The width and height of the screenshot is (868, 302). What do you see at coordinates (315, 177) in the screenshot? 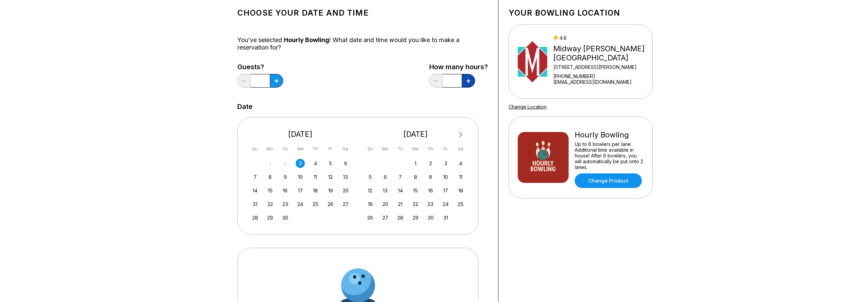
I see `div: Choose Thursday, September 11th, 2025` at bounding box center [315, 177].